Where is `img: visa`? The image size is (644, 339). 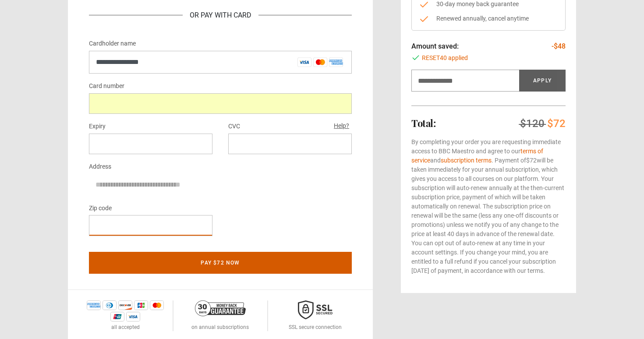 img: visa is located at coordinates (133, 317).